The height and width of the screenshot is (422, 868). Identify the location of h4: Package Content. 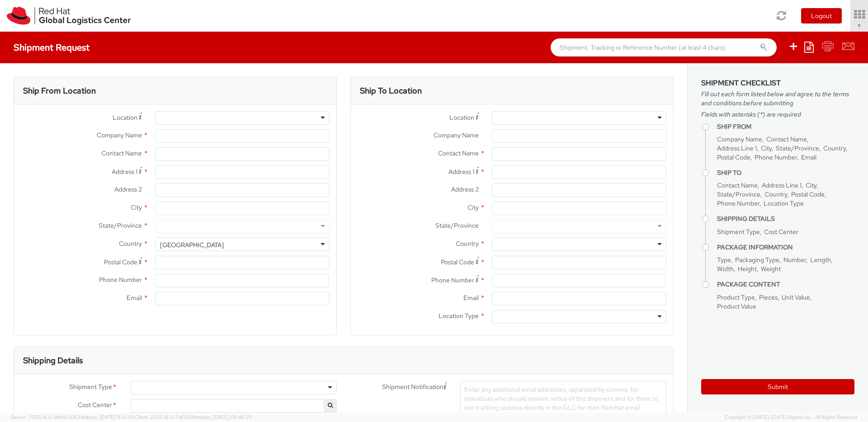
(786, 284).